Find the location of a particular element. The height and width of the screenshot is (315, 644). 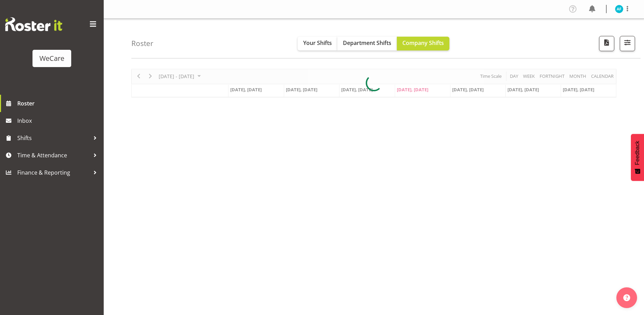

span: Roster is located at coordinates (59, 104).